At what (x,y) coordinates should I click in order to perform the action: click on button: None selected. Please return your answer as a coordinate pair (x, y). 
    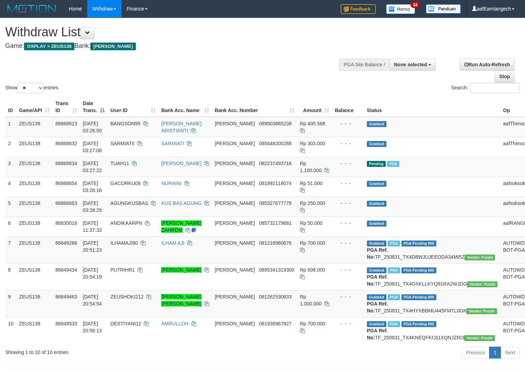
    Looking at the image, I should click on (413, 65).